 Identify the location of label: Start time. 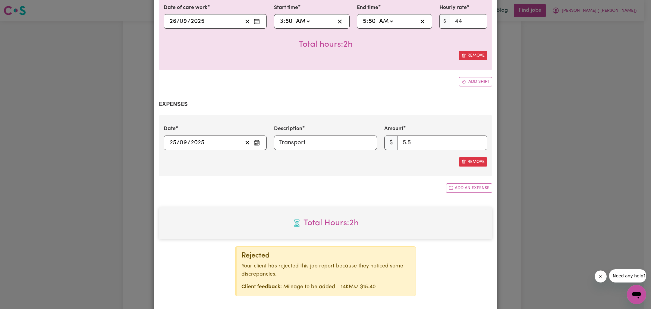
(286, 8).